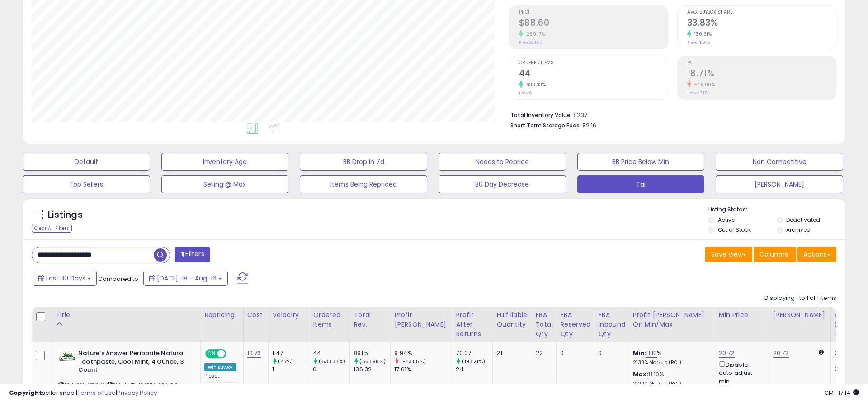 This screenshot has height=402, width=868. Describe the element at coordinates (225, 184) in the screenshot. I see `button: Selling @ Max` at that location.